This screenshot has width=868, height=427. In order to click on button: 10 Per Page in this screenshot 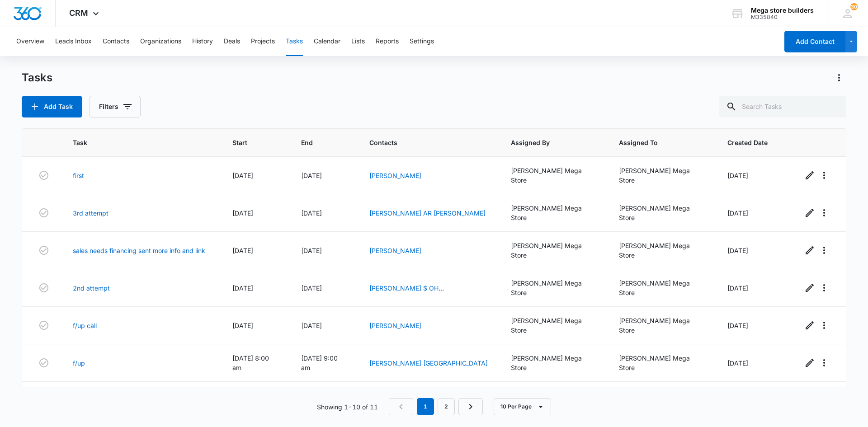, I will do `click(522, 407)`.